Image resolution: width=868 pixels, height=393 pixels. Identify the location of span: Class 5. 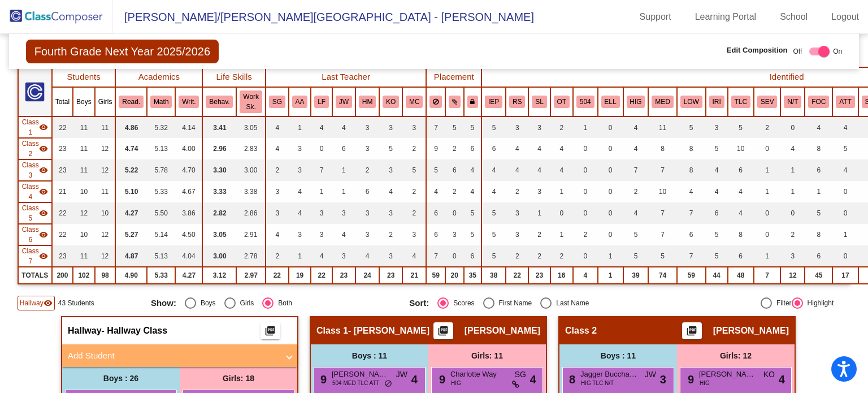
(30, 213).